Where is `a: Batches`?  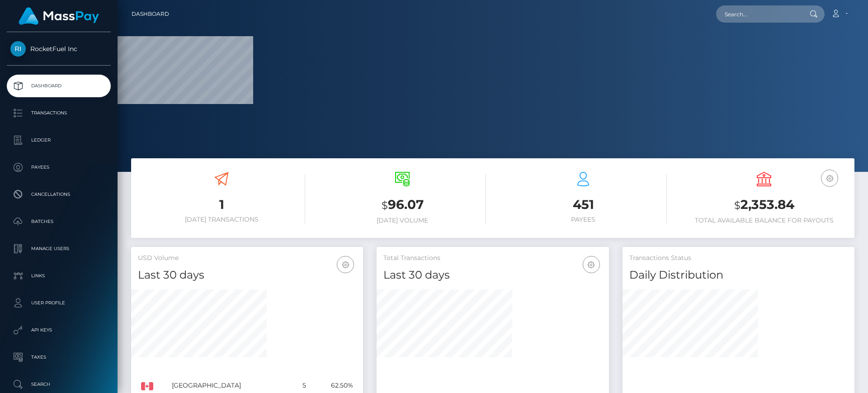
a: Batches is located at coordinates (59, 222).